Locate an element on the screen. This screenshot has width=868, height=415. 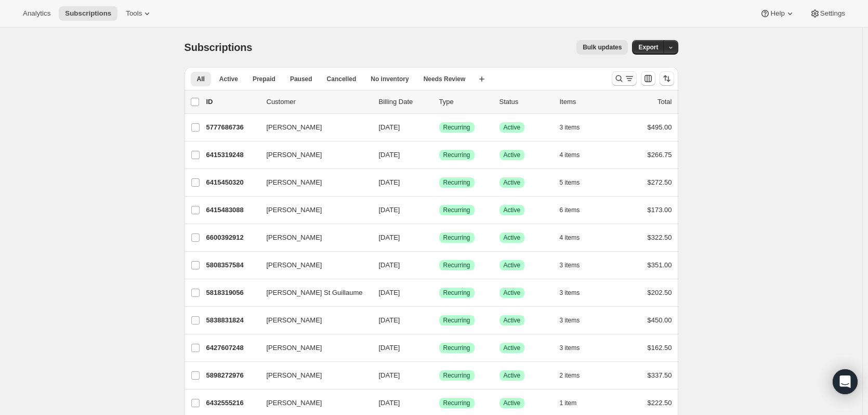
span: Paused is located at coordinates (301, 79).